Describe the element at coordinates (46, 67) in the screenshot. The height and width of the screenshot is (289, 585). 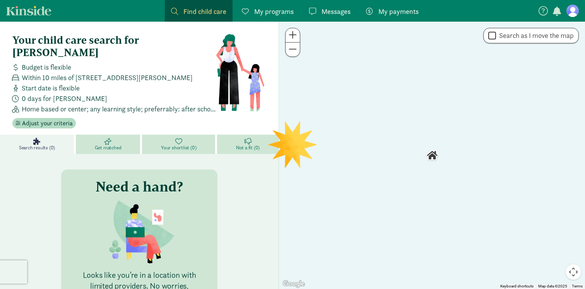
I see `span: Budget is flexible` at that location.